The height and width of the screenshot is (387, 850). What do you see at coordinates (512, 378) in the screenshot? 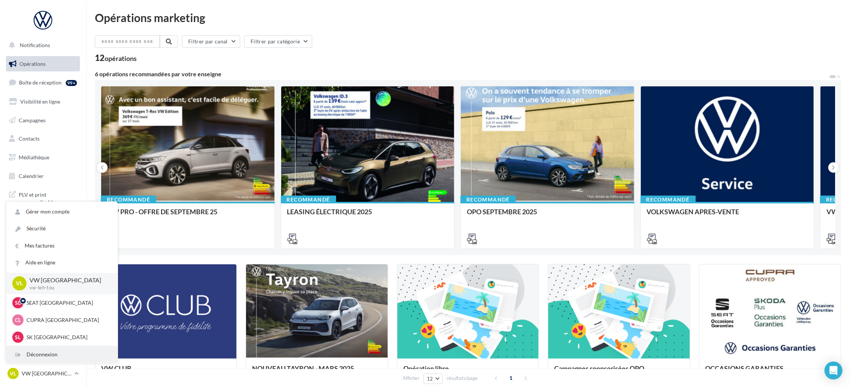
I see `span: 1` at bounding box center [512, 378].